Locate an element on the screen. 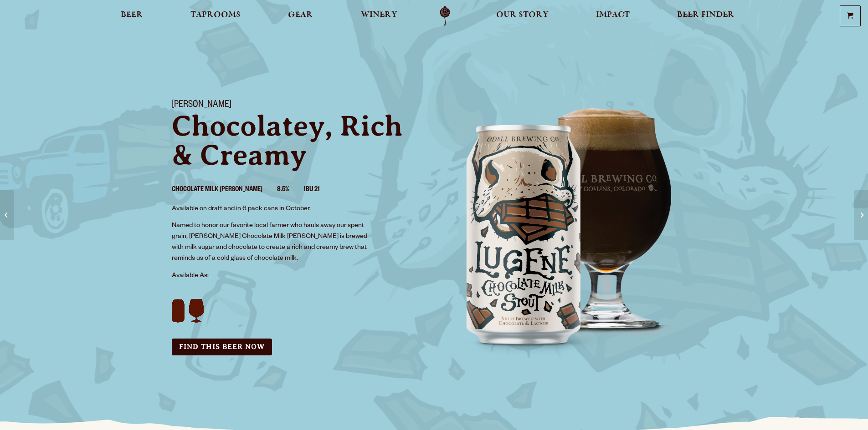 The height and width of the screenshot is (430, 868). span: Beer is located at coordinates (132, 15).